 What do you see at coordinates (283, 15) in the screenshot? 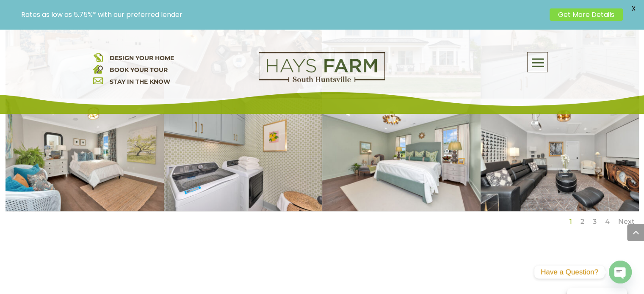
I see `p: Rates as low as 5.75%* with our preferred lender` at bounding box center [283, 15].